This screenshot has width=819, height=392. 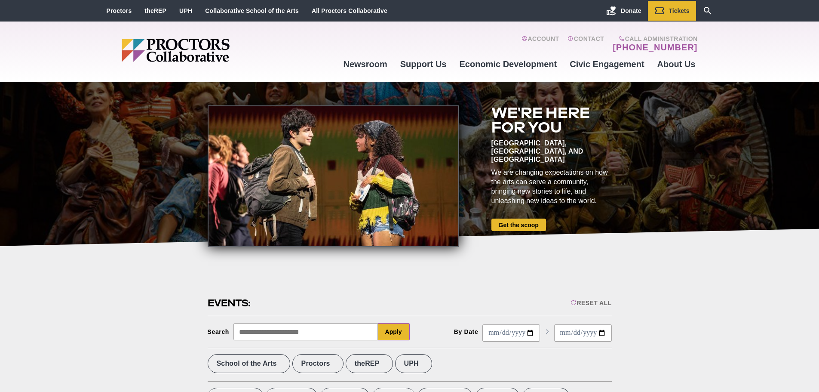 What do you see at coordinates (630, 11) in the screenshot?
I see `span: Donate` at bounding box center [630, 11].